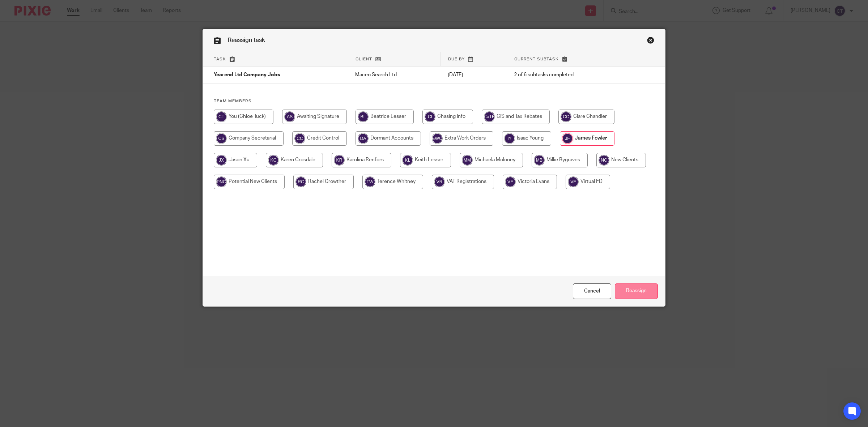 This screenshot has width=868, height=427. Describe the element at coordinates (434, 101) in the screenshot. I see `h4: Team members` at that location.